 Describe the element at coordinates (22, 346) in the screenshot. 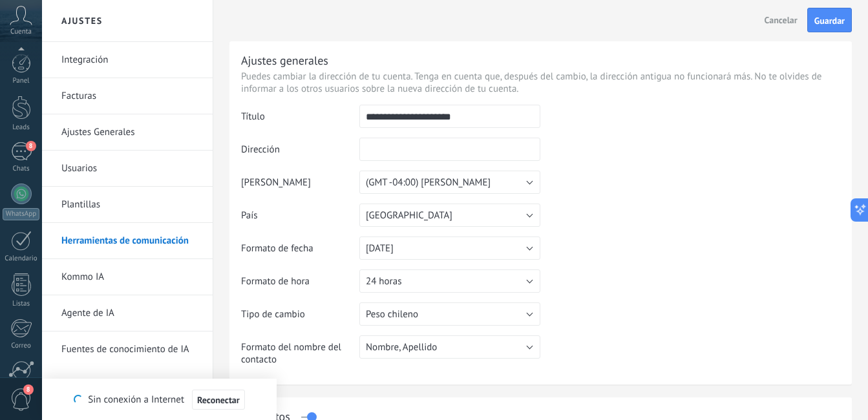

I see `div: Correo` at that location.